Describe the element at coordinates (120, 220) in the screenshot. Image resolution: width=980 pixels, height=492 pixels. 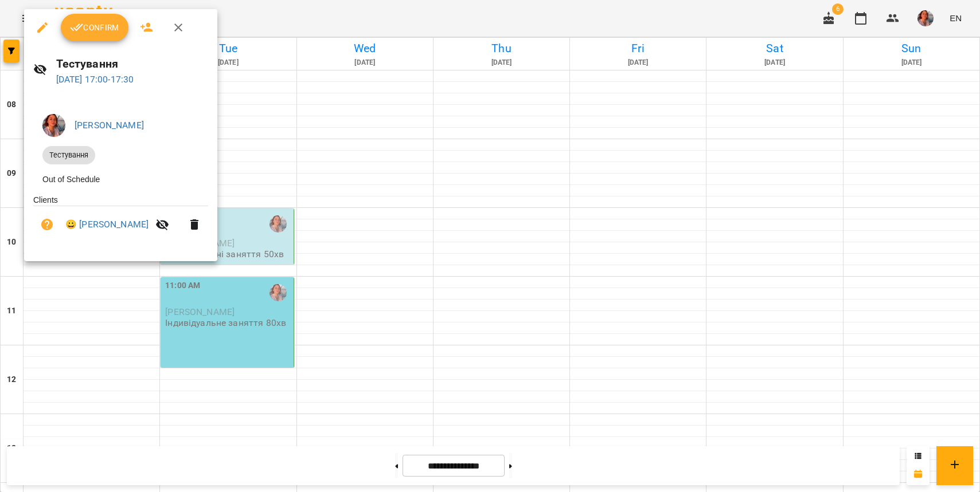
I see `ul: Clients` at that location.